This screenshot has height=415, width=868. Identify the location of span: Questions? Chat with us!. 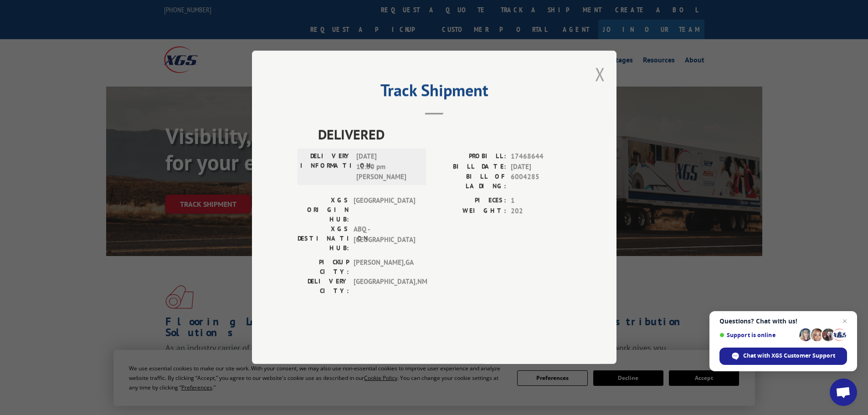
(783, 321).